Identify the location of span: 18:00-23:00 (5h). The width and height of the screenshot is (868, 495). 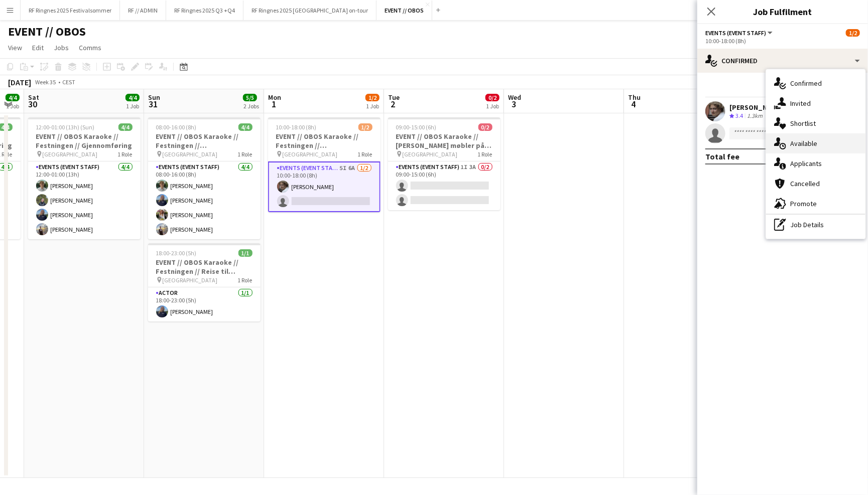
(176, 253).